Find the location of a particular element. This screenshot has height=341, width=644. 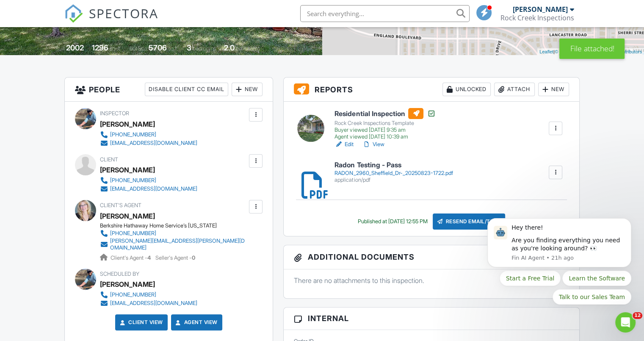

span: Lot Size is located at coordinates (138, 48).